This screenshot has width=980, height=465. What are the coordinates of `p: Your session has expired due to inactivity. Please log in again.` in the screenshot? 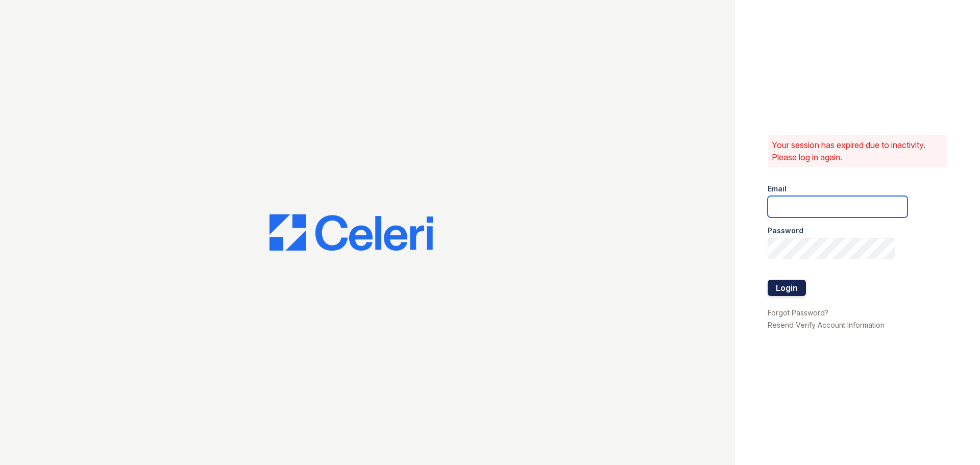 It's located at (857, 151).